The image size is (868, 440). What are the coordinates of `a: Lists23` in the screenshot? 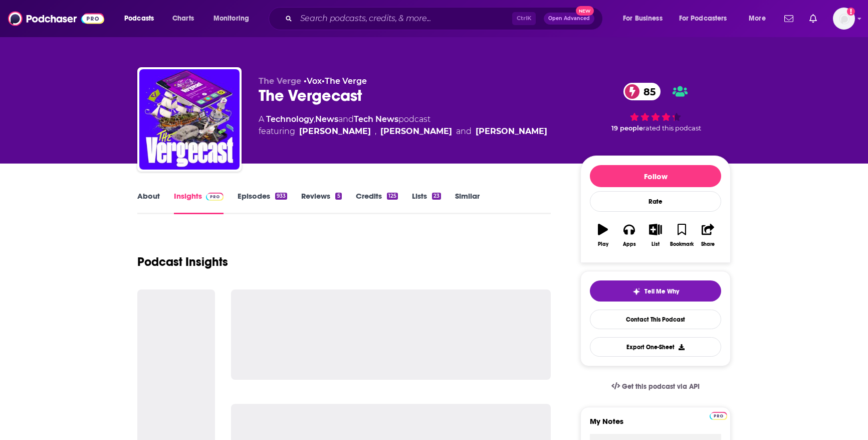 It's located at (426, 202).